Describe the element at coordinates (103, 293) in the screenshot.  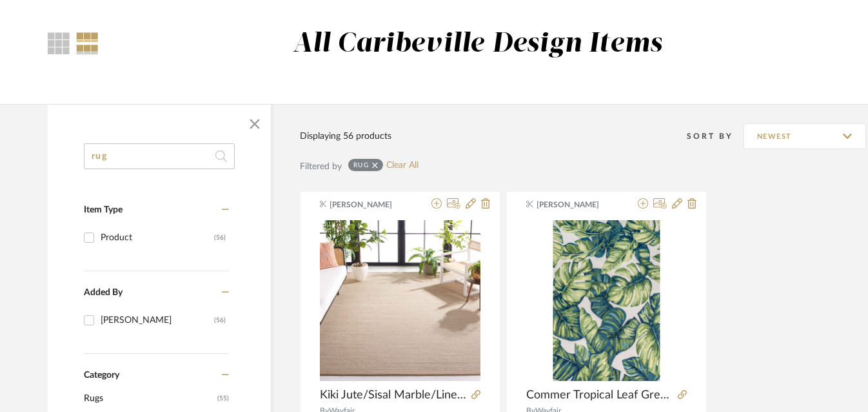
I see `span: Added By` at that location.